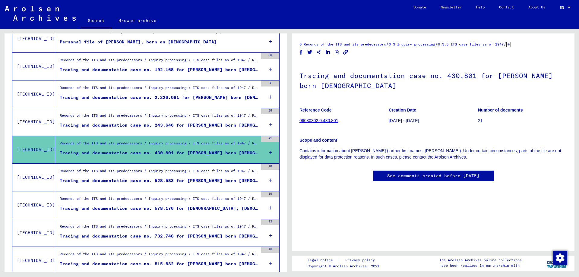  Describe the element at coordinates (40, 13) in the screenshot. I see `img: Arolsen_neg.svg` at that location.